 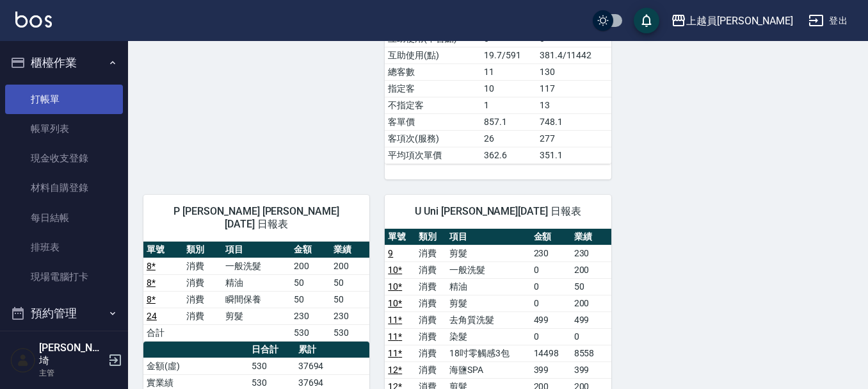 What do you see at coordinates (488, 353) in the screenshot?
I see `td: 18吋零觸感3包` at bounding box center [488, 353].